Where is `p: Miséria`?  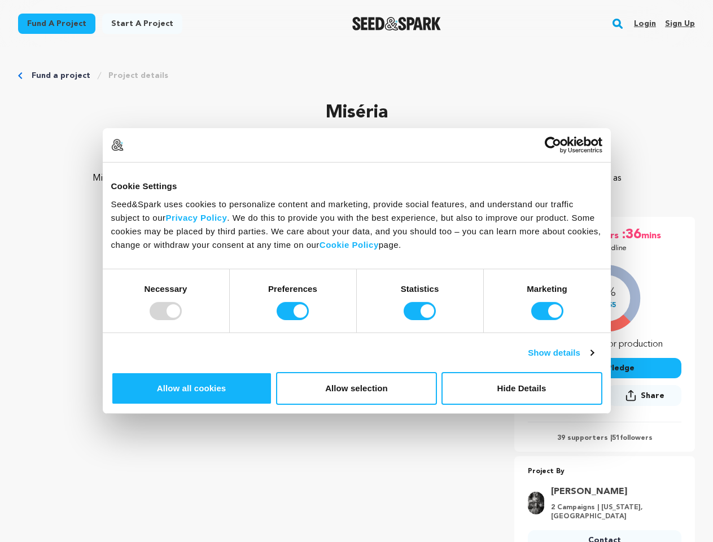 p: Miséria is located at coordinates (356, 113).